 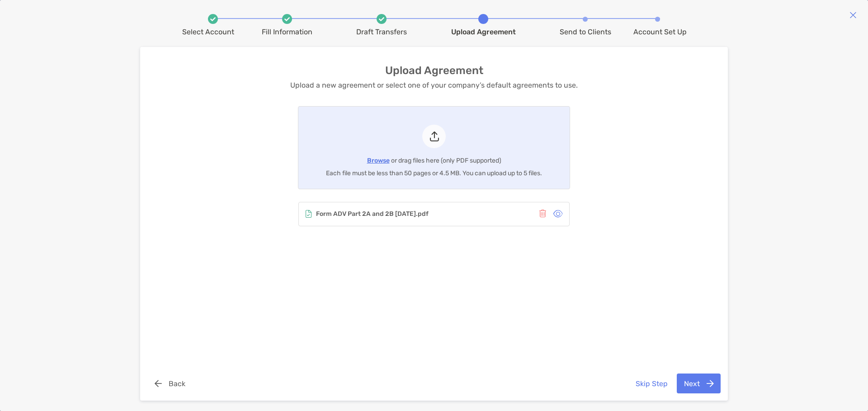 What do you see at coordinates (651, 383) in the screenshot?
I see `button: Skip Step` at bounding box center [651, 383].